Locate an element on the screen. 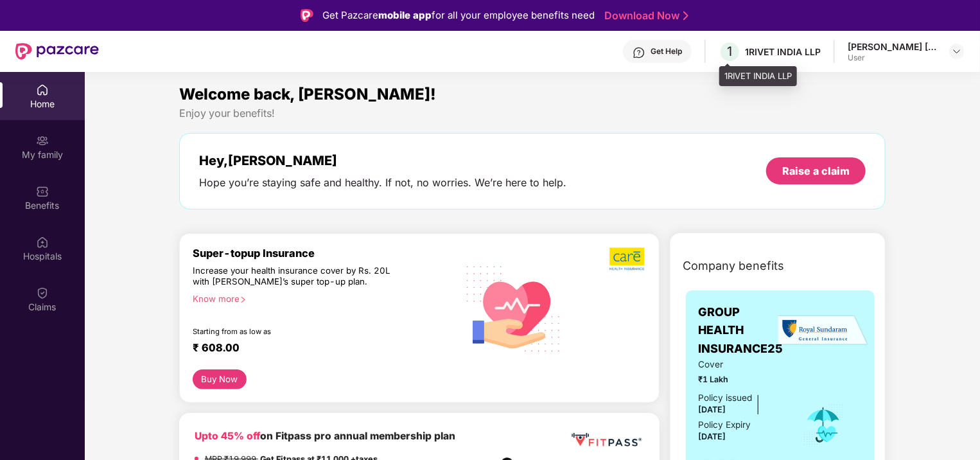  div: Get Pazcare for all your employee benefits need is located at coordinates (459, 15).